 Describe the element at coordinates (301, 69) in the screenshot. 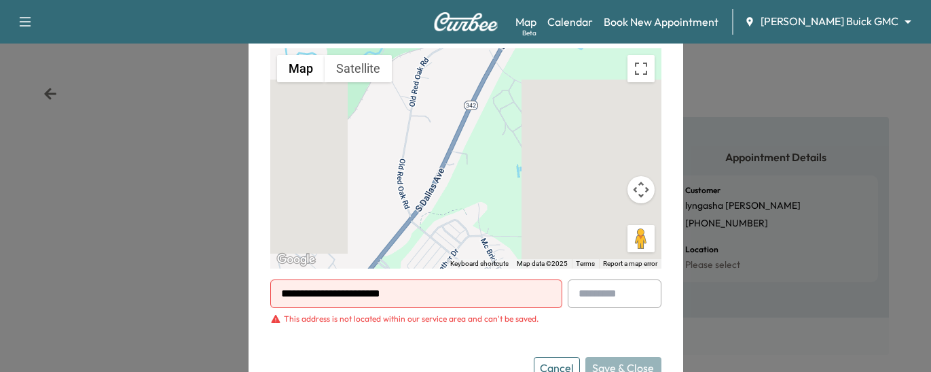

I see `button: Show street map` at that location.